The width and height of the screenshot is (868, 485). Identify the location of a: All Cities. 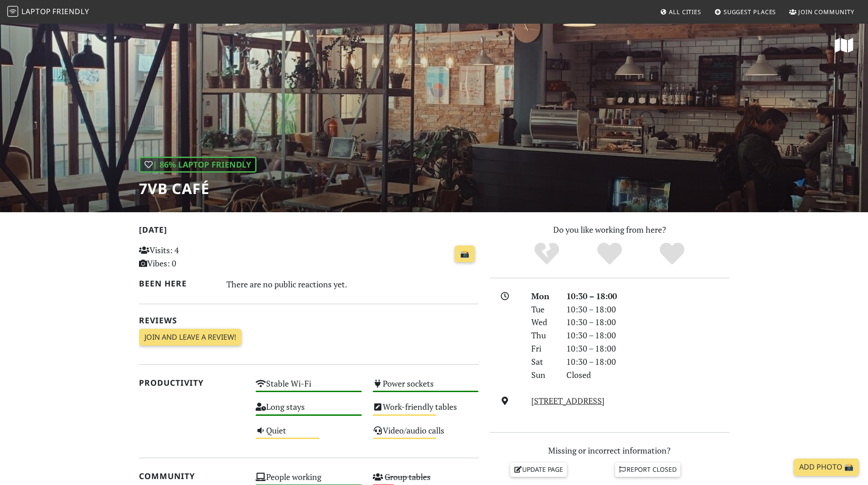
(680, 12).